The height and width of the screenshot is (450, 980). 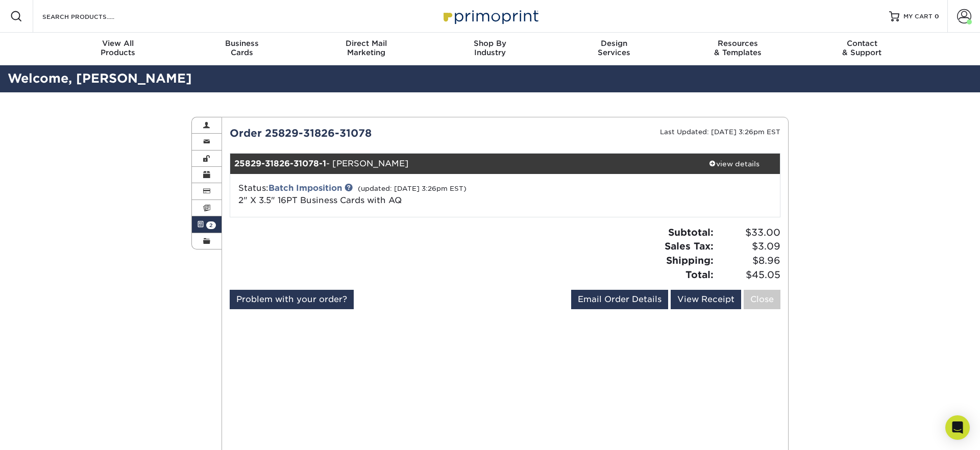 I want to click on div: & Support, so click(x=861, y=48).